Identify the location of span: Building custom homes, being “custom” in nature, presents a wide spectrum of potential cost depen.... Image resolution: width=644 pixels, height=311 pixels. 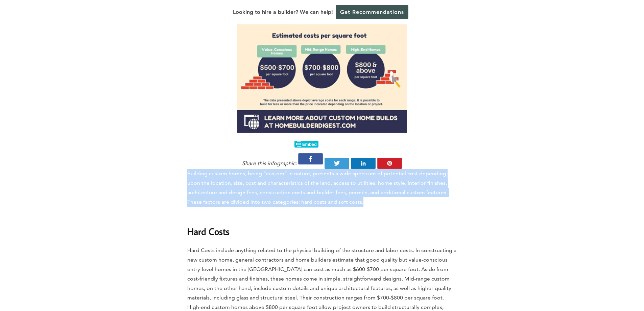
(318, 187).